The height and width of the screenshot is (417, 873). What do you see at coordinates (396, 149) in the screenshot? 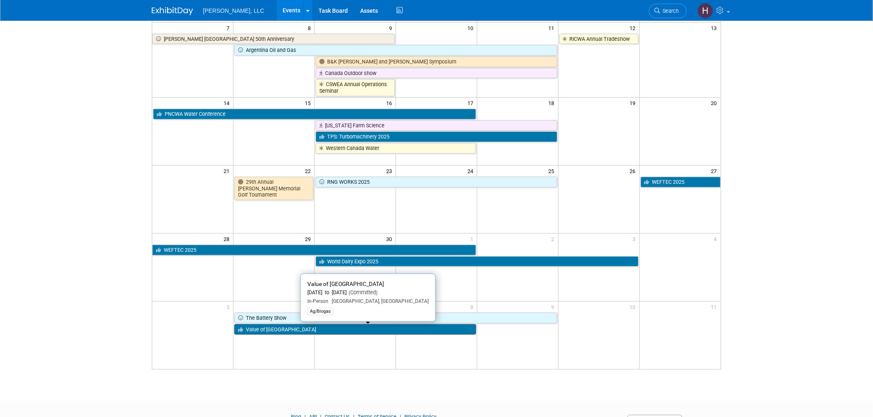
I see `a: Western Canada Water` at bounding box center [396, 149].